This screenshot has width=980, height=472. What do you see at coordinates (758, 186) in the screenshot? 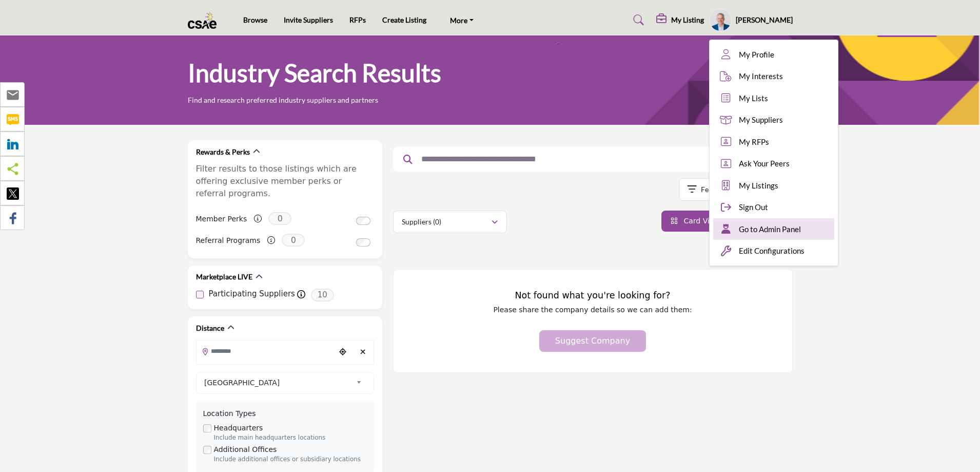
I see `span: My Listings` at bounding box center [758, 186].